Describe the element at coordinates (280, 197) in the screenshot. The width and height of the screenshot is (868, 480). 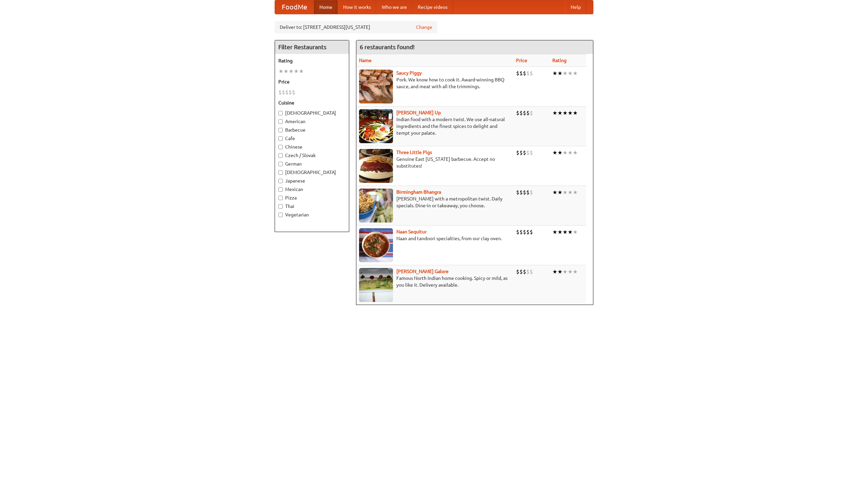
I see `input: Pizza` at that location.